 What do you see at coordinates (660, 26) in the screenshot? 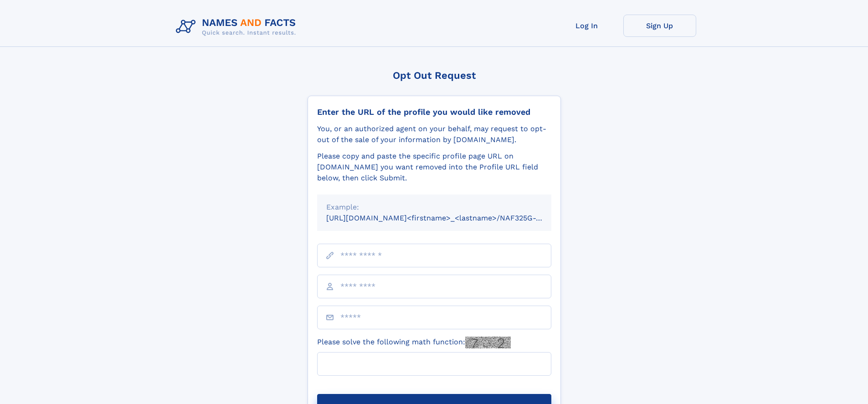
I see `a: Sign Up` at bounding box center [660, 26].